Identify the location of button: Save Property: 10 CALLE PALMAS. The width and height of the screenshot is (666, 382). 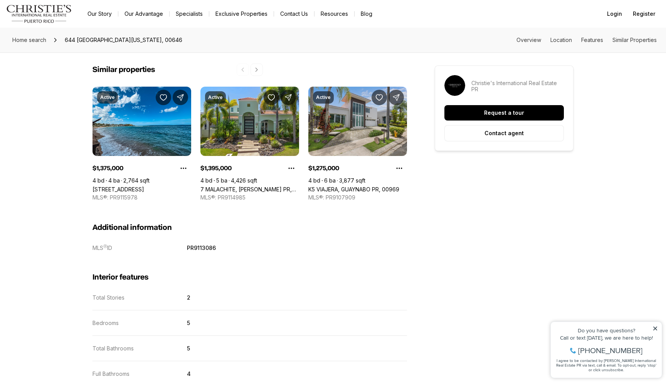
(163, 97).